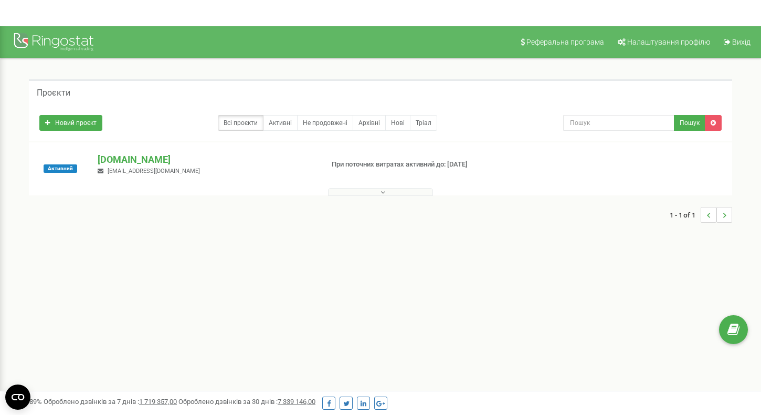  I want to click on a: Архівні, so click(369, 123).